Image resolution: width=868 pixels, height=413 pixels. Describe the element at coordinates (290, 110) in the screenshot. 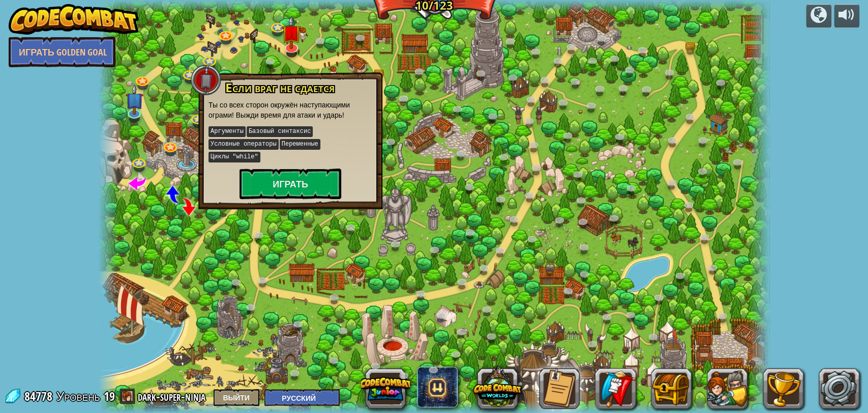

I see `p: Ты со всех сторон окружён наступающими ограми! Выжди время для атаки и ударь!` at that location.